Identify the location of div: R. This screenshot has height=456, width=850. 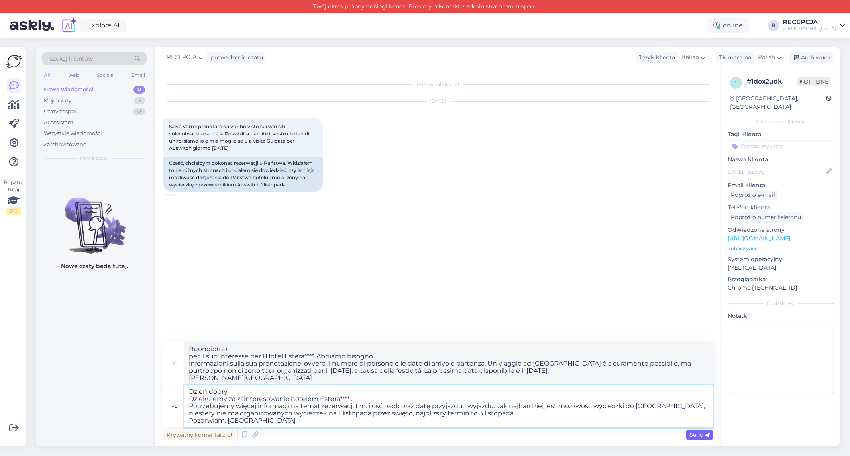
(774, 26).